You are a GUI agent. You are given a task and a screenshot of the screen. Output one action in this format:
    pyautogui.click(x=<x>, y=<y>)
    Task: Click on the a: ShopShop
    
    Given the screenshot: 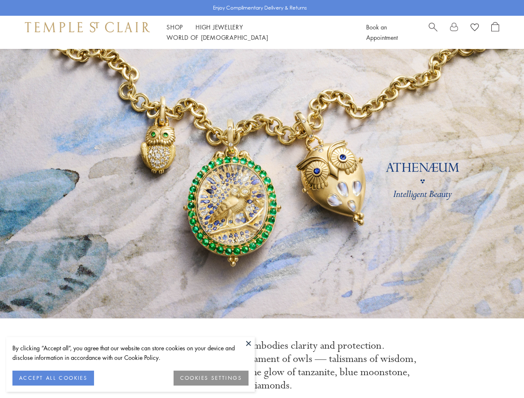 What is the action you would take?
    pyautogui.click(x=175, y=27)
    